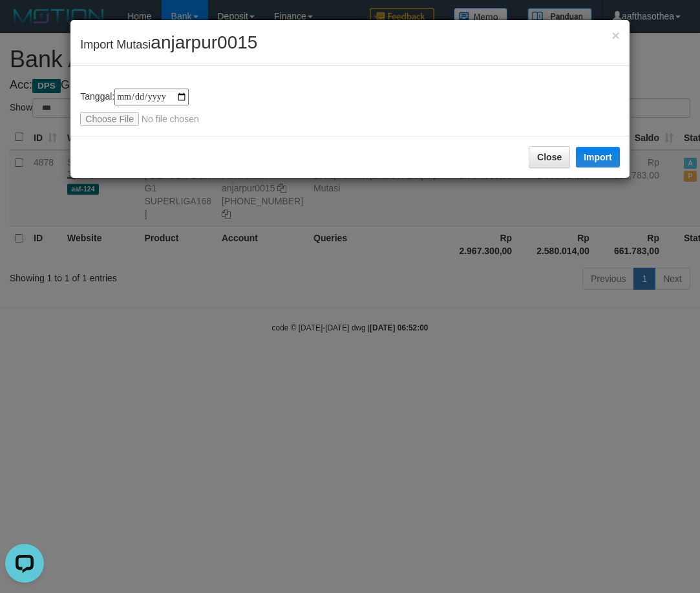 The image size is (700, 593). What do you see at coordinates (169, 45) in the screenshot?
I see `span: Import Mutasi` at bounding box center [169, 45].